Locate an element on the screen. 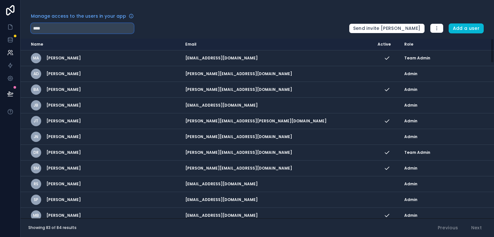 The image size is (494, 237). th: Active is located at coordinates (387, 44).